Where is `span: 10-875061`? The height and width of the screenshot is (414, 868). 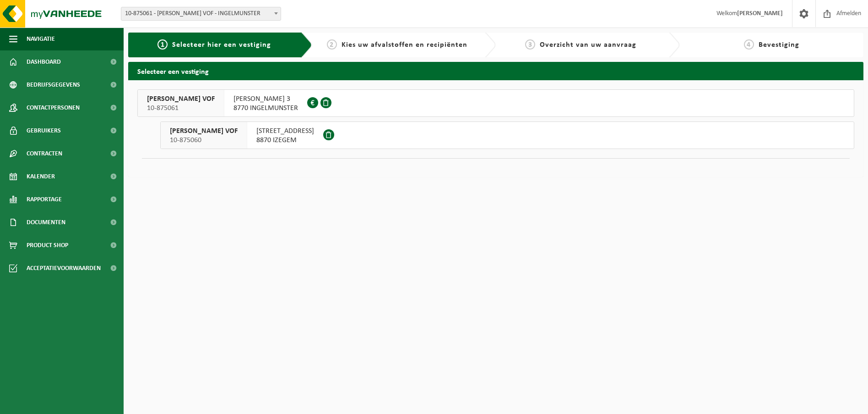
span: 10-875061 is located at coordinates (181, 108).